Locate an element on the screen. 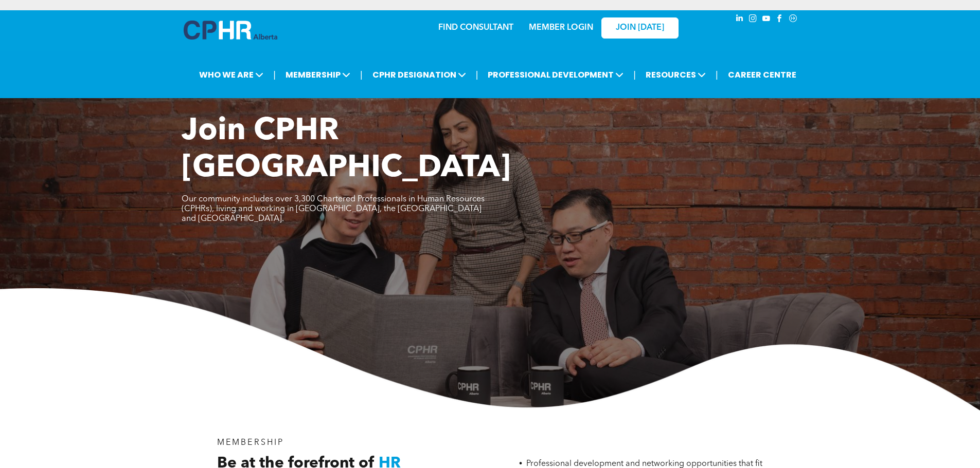  a: youtube is located at coordinates (767, 19).